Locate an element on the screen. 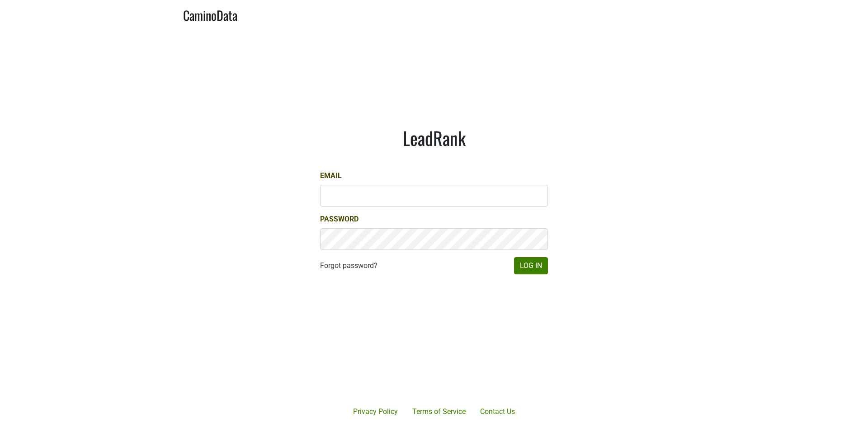 The width and height of the screenshot is (868, 428). button: Log In is located at coordinates (531, 266).